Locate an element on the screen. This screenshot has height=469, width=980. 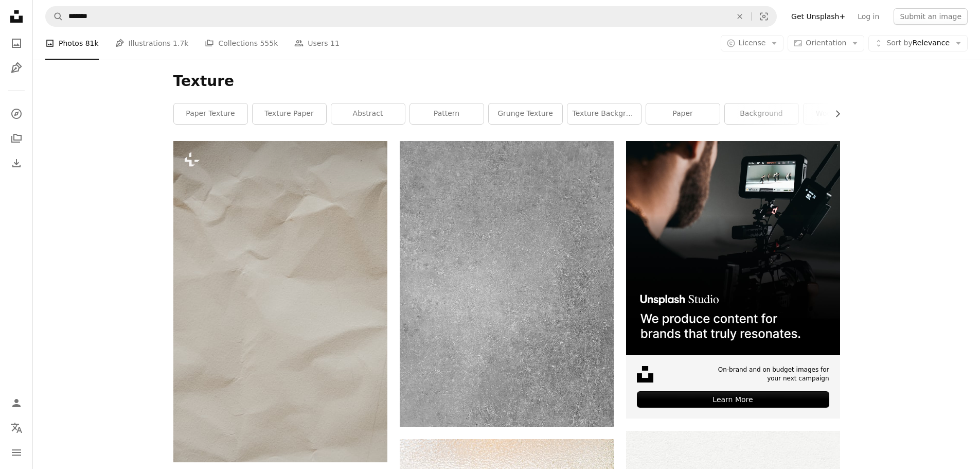
span: Relevance is located at coordinates (918, 43).